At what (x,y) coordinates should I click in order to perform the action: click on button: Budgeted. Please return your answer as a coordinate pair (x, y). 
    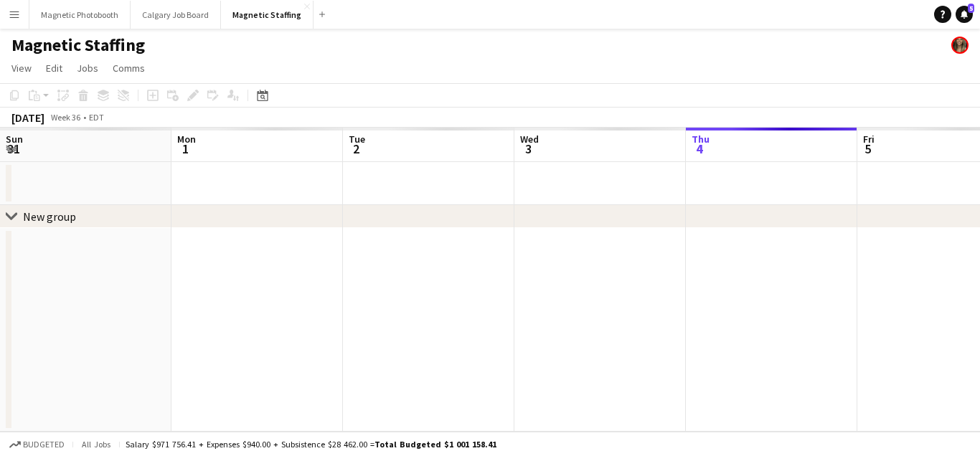
    Looking at the image, I should click on (36, 444).